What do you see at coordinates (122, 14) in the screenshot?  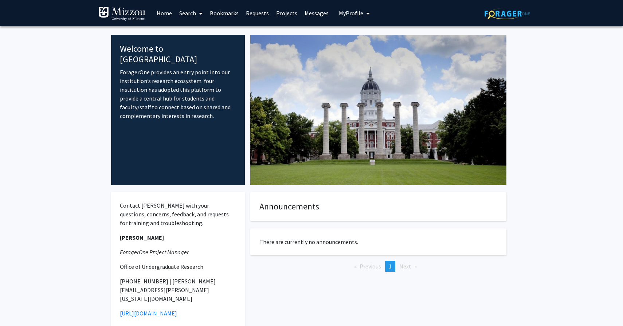 I see `img: University of Missouri Logo` at bounding box center [122, 14].